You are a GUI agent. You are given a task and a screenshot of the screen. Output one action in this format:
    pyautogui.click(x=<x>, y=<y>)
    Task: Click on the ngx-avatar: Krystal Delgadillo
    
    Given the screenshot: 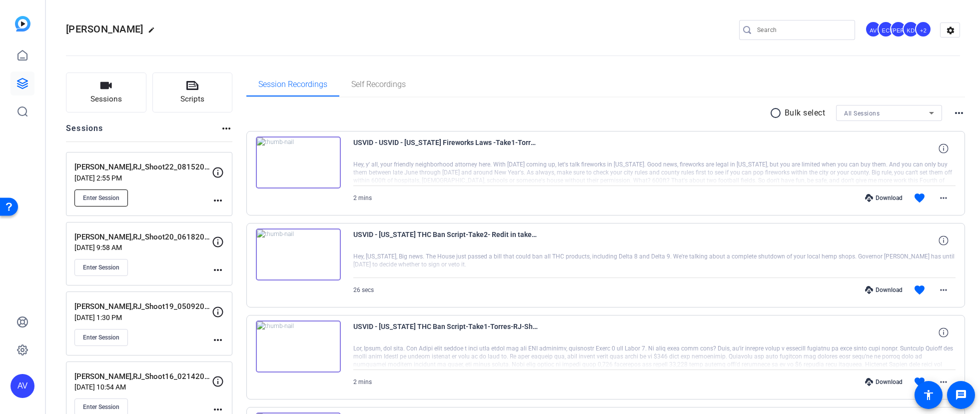 What is the action you would take?
    pyautogui.click(x=911, y=29)
    